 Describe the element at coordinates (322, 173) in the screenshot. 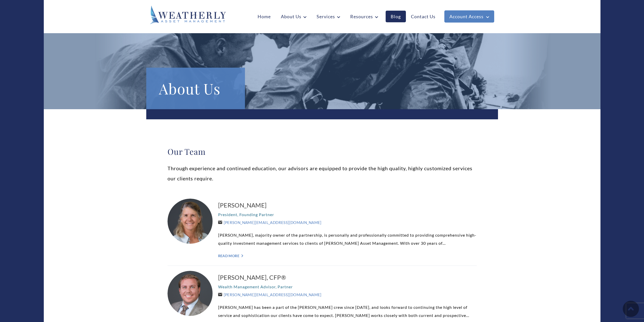

I see `p: Through experience and continued education, our advisors are equipped to provide the high quality...` at that location.